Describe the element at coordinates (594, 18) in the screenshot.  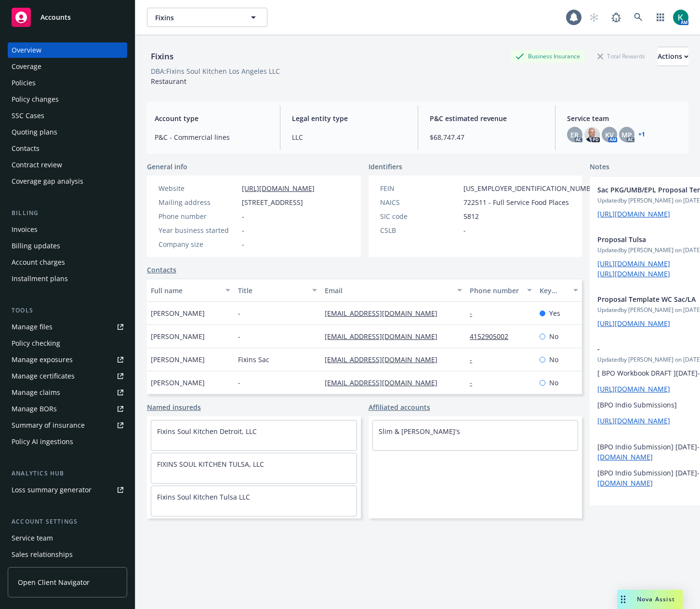
I see `a: Start snowing` at that location.